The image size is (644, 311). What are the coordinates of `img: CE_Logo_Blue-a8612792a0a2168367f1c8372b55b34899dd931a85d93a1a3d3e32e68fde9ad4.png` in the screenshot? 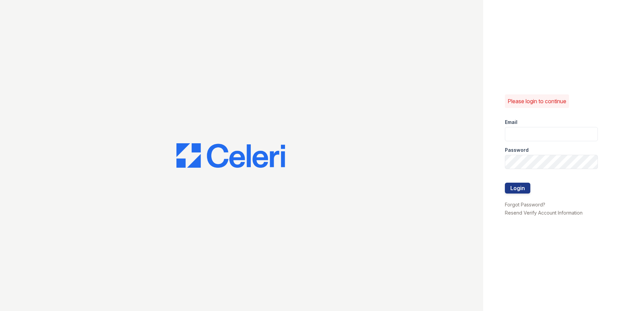 It's located at (230, 156).